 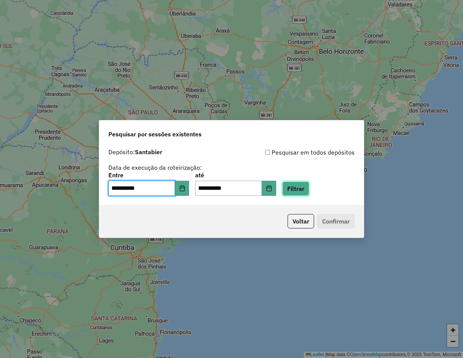 What do you see at coordinates (148, 152) in the screenshot?
I see `strong: Santabier` at bounding box center [148, 152].